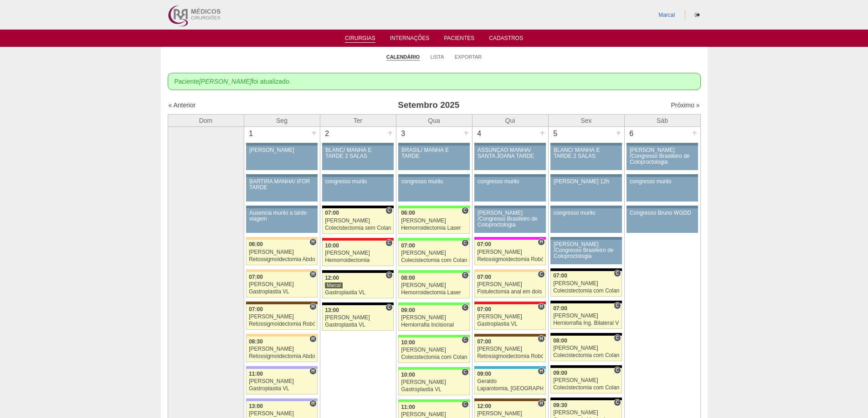 The height and width of the screenshot is (418, 868). I want to click on a: BLANC/ MANHÃ E TARDE 2 SALAS, so click(586, 158).